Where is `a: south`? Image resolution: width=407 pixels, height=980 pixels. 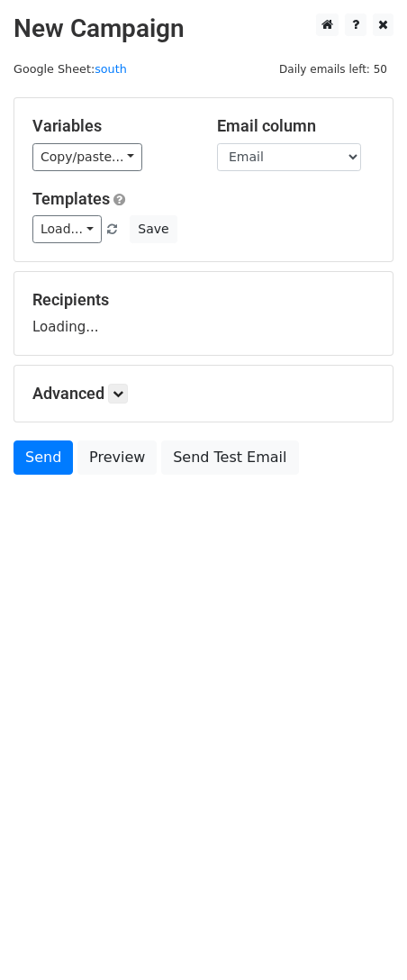 a: south is located at coordinates (111, 68).